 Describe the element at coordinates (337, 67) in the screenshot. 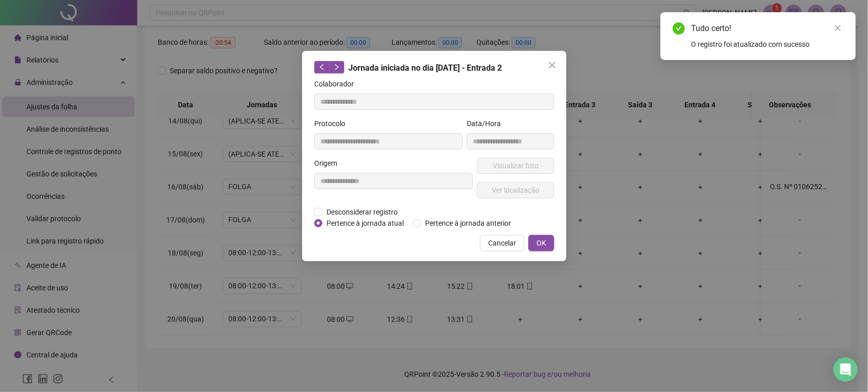

I see `span: right` at that location.